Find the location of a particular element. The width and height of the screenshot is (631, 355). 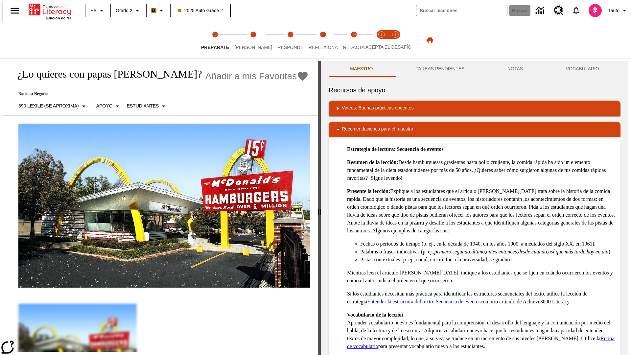

span: Añadir a mis Favoritas is located at coordinates (251, 76).